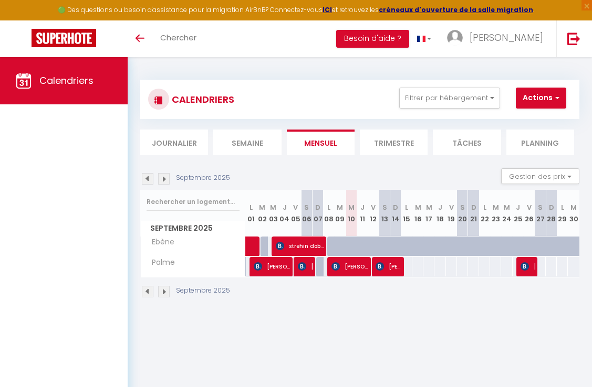 Image resolution: width=592 pixels, height=387 pixels. I want to click on strong: créneaux d'ouverture de la salle migration, so click(456, 9).